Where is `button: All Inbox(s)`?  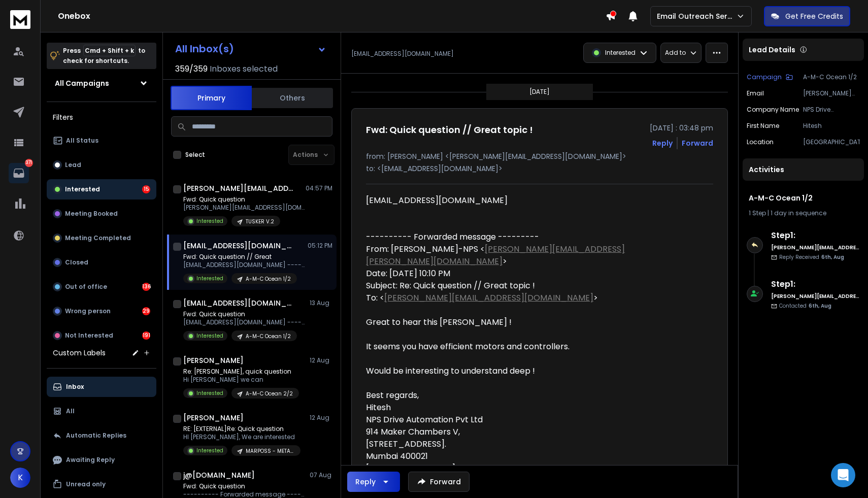
button: All Inbox(s) is located at coordinates (250, 49).